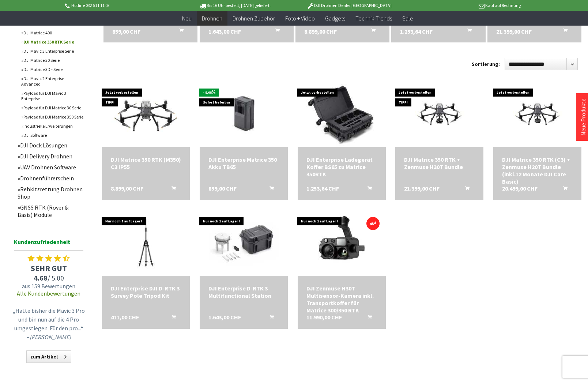 The height and width of the screenshot is (383, 588). I want to click on span: Foto + Video, so click(300, 18).